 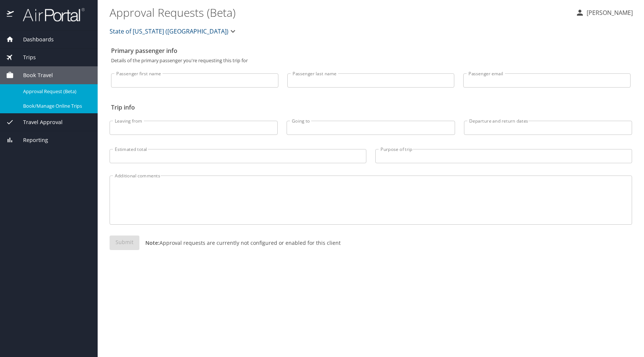 What do you see at coordinates (152, 243) in the screenshot?
I see `strong: Note:` at bounding box center [152, 243].